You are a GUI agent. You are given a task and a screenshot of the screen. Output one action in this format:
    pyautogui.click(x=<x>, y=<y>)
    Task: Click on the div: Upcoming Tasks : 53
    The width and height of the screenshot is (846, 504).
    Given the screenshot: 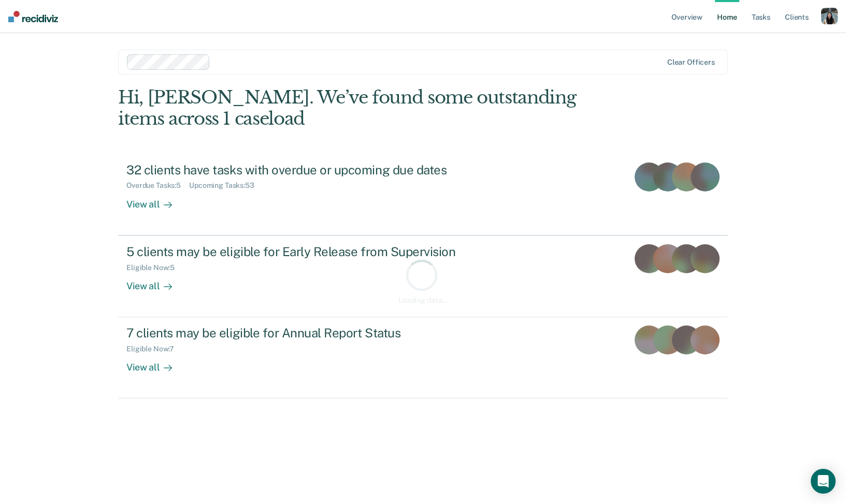 What is the action you would take?
    pyautogui.click(x=226, y=185)
    